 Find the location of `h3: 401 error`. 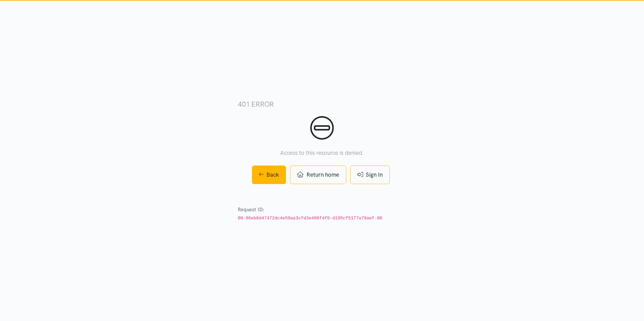

h3: 401 error is located at coordinates (322, 104).